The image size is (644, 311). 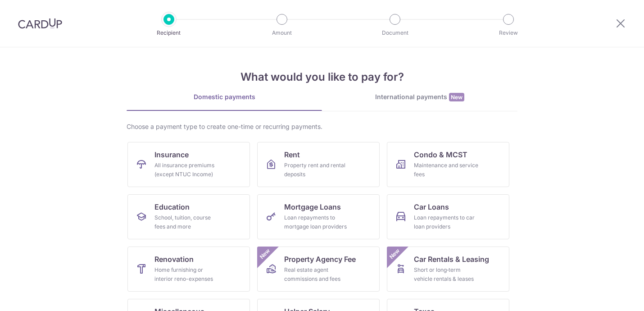 I want to click on a: Car Rentals & LeasingShort or long‑term vehicle rentals & leasesNew, so click(x=448, y=269).